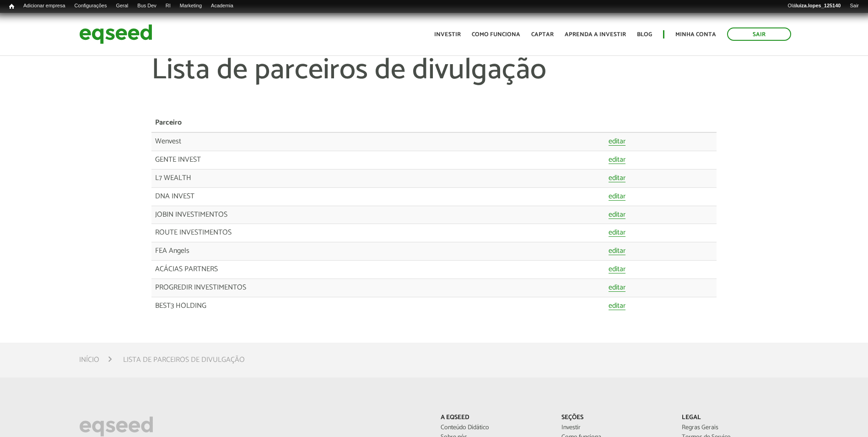 The width and height of the screenshot is (868, 437). What do you see at coordinates (493, 417) in the screenshot?
I see `p: A EqSeed` at bounding box center [493, 417].